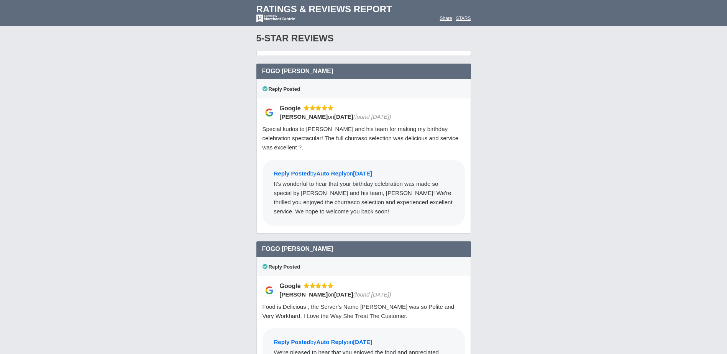  What do you see at coordinates (364, 38) in the screenshot?
I see `div: 5-Star Reviews` at bounding box center [364, 38].